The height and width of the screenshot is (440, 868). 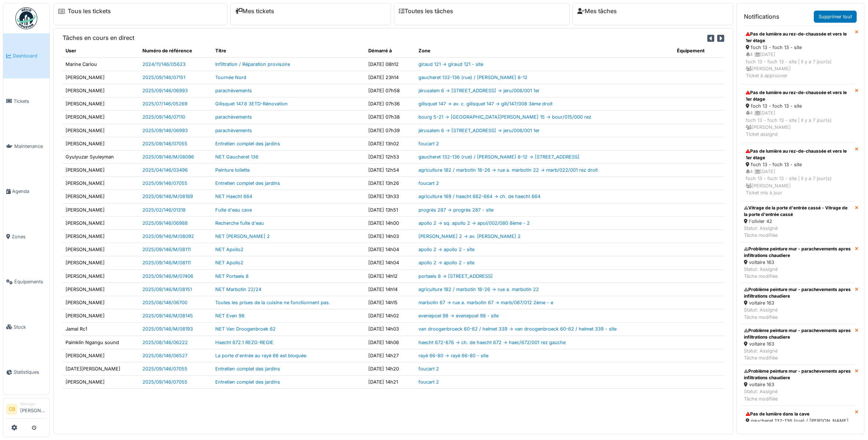 What do you see at coordinates (234, 196) in the screenshot?
I see `a: NET Haecht 664` at bounding box center [234, 196].